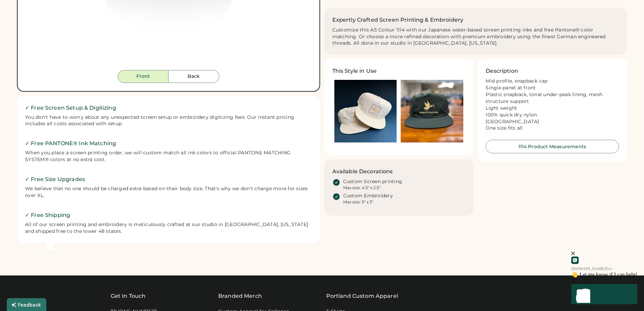 This screenshot has width=644, height=311. Describe the element at coordinates (502, 71) in the screenshot. I see `h3: Description` at that location.